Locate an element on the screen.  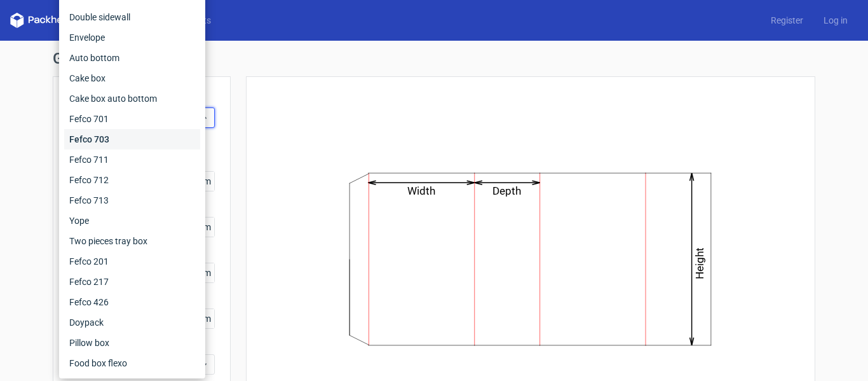
h1: Generate new dieline is located at coordinates (434, 59).